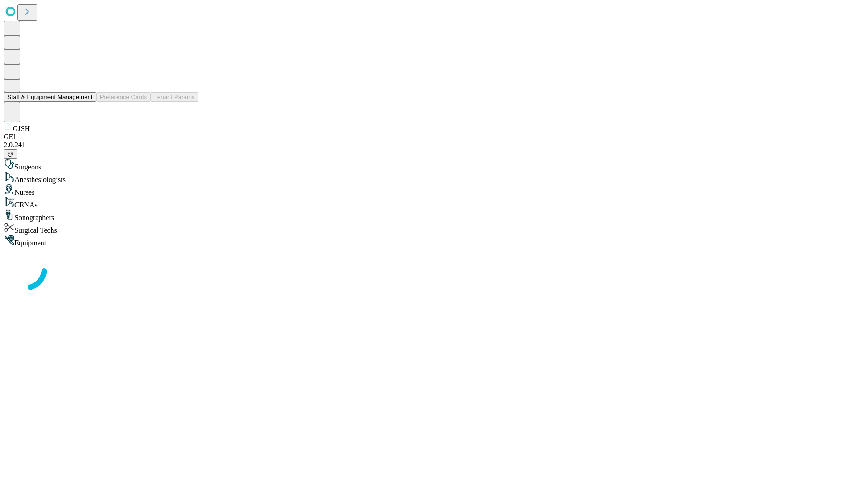 The image size is (868, 488). What do you see at coordinates (434, 228) in the screenshot?
I see `div: Surgical Techs` at bounding box center [434, 228].